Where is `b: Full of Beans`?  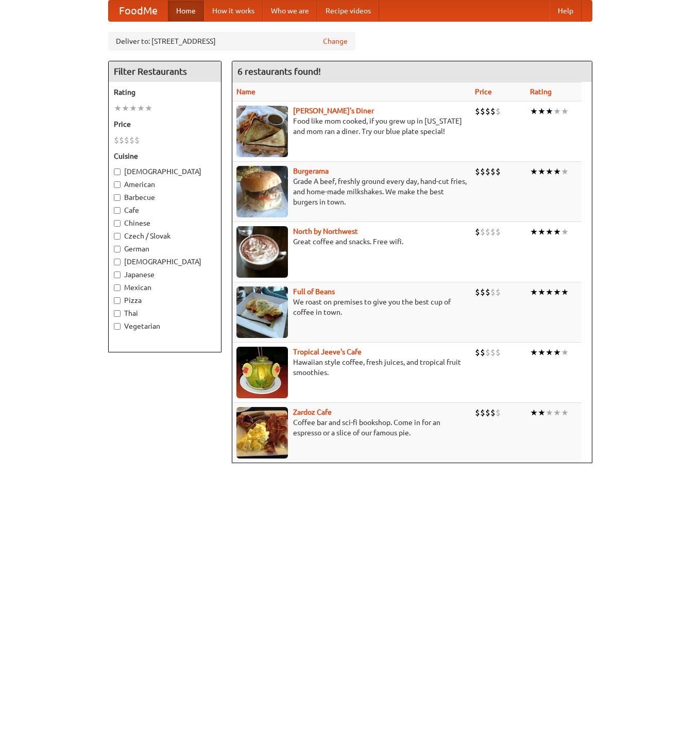
b: Full of Beans is located at coordinates (314, 292).